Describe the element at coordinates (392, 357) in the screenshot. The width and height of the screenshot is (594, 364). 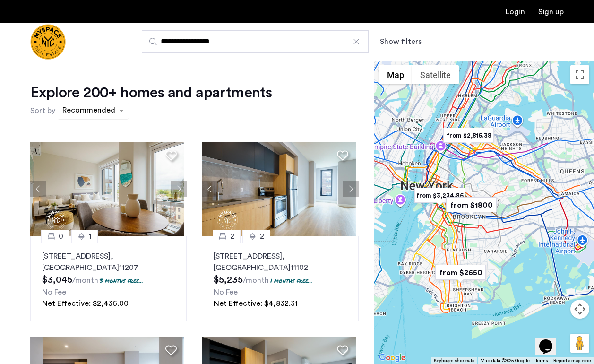
I see `img: Google` at that location.